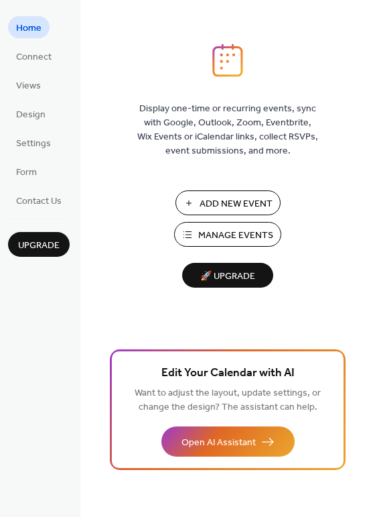 The width and height of the screenshot is (375, 517). Describe the element at coordinates (39, 200) in the screenshot. I see `a: Contact Us` at that location.